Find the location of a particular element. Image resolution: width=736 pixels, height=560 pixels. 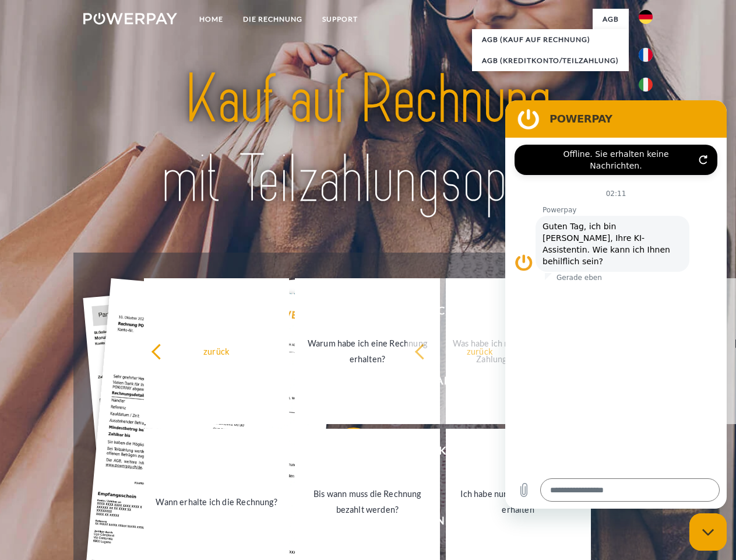

label: Offline. Sie erhalten keine Nachrichten. is located at coordinates (110, 60).